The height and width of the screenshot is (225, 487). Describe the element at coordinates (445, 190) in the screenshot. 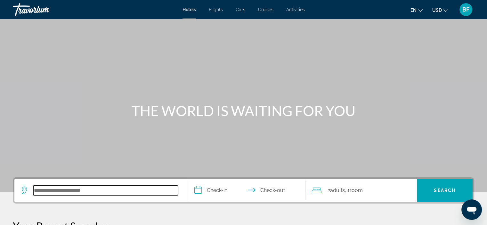

I see `button: Search` at that location.